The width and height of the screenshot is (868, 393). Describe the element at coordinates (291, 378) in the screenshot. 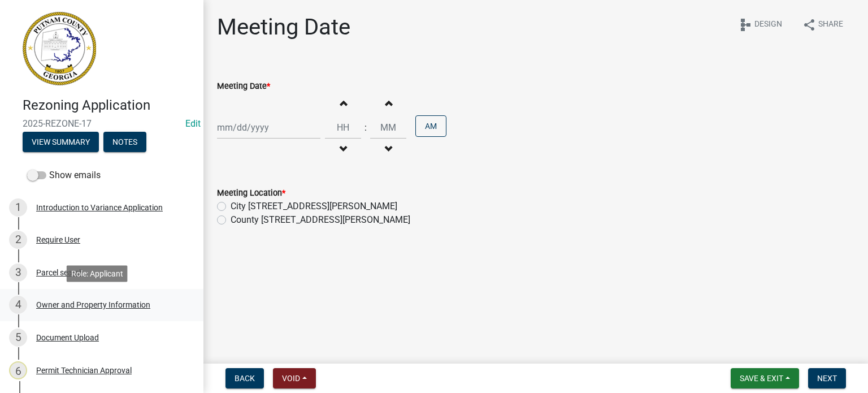

I see `span: Void` at that location.